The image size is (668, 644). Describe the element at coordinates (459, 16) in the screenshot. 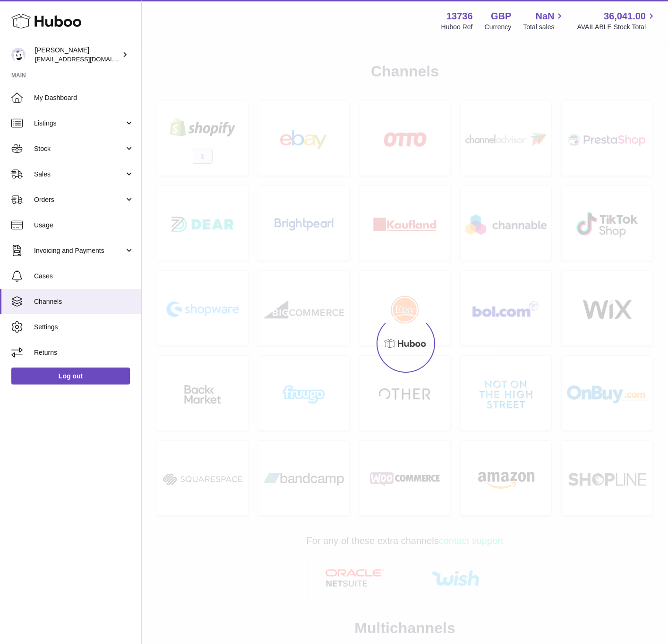

I see `strong: 13736` at that location.